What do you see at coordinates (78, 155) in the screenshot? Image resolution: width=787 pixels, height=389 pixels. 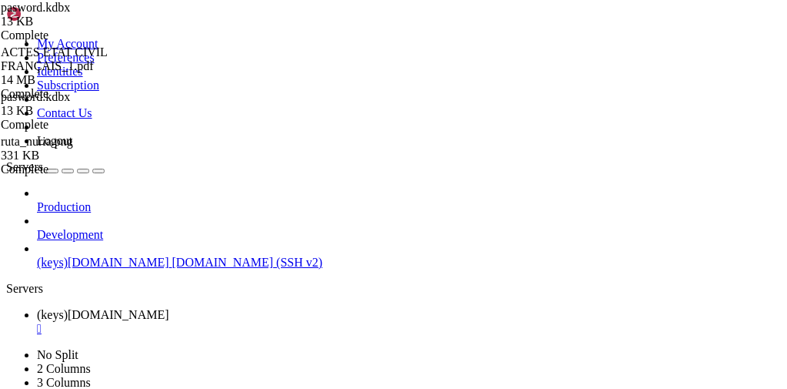 I see `div: 331 KB` at bounding box center [78, 155].